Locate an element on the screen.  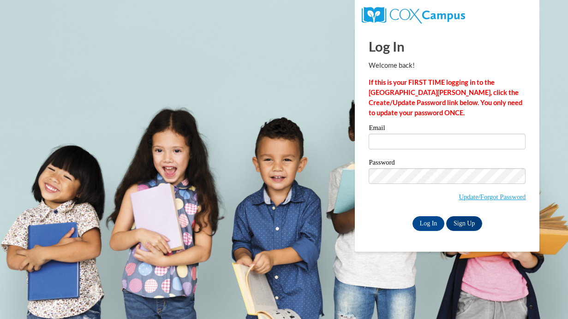
img: COX Campus is located at coordinates (413, 15).